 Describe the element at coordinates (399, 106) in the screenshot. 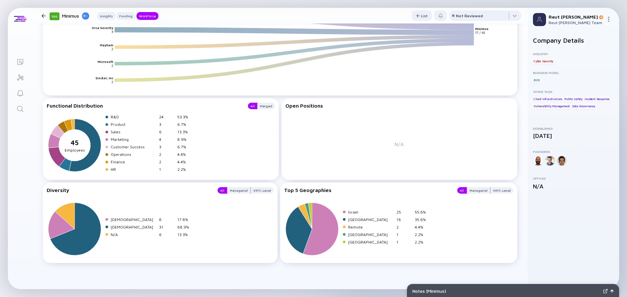

I see `div: Open Positions` at that location.